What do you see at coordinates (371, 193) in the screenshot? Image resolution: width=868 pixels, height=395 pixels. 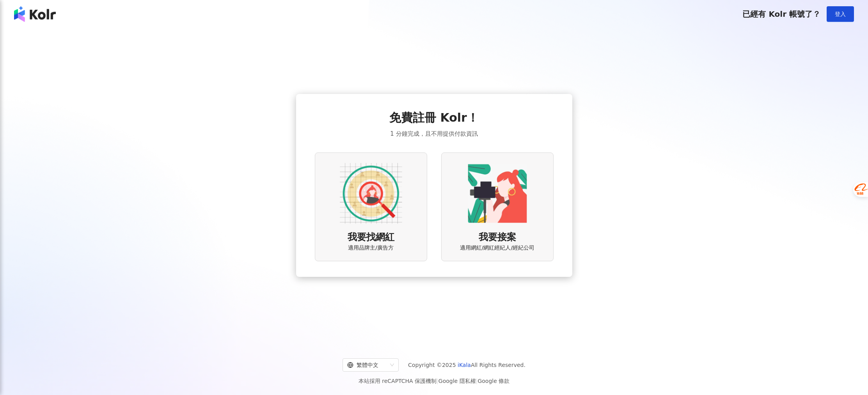 I see `img: AD identity option` at bounding box center [371, 193].